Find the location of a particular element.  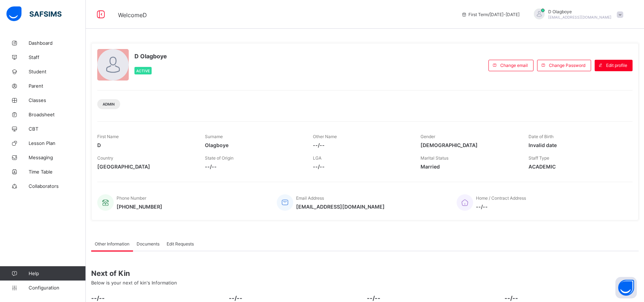

span: Edit Requests is located at coordinates (180, 244).